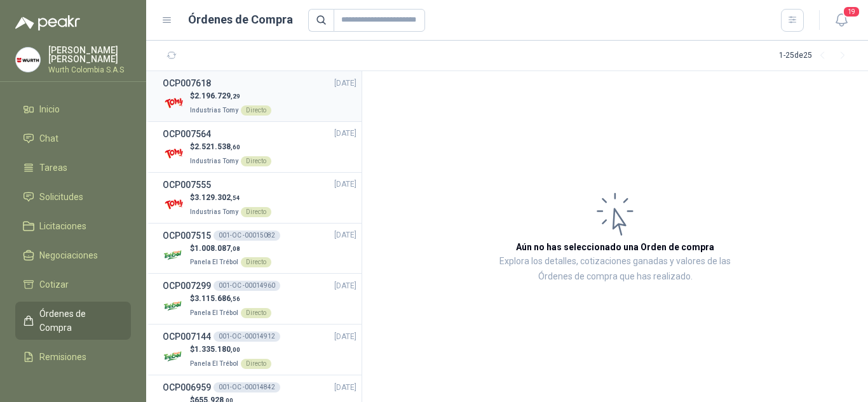 This screenshot has width=868, height=402. Describe the element at coordinates (54, 285) in the screenshot. I see `span: Cotizar` at that location.